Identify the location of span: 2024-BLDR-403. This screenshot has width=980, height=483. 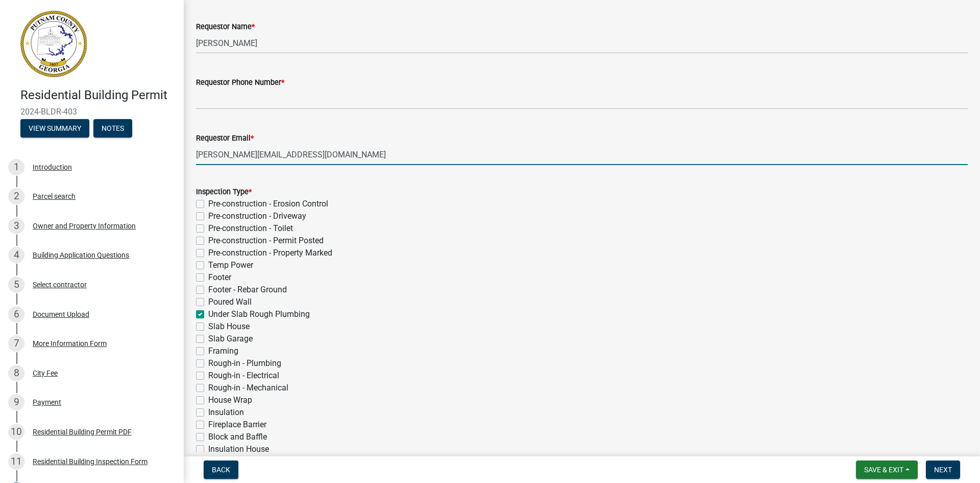
(92, 112).